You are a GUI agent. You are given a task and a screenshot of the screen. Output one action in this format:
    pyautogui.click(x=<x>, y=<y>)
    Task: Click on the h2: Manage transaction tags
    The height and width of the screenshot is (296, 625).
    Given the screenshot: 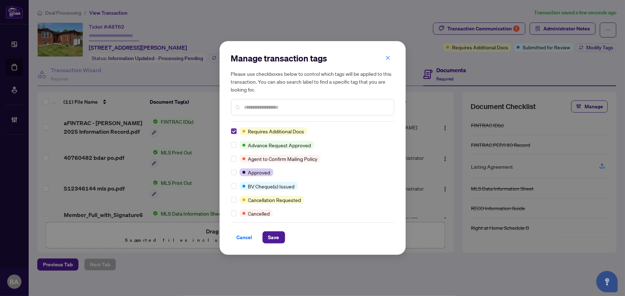 What is the action you would take?
    pyautogui.click(x=312, y=58)
    